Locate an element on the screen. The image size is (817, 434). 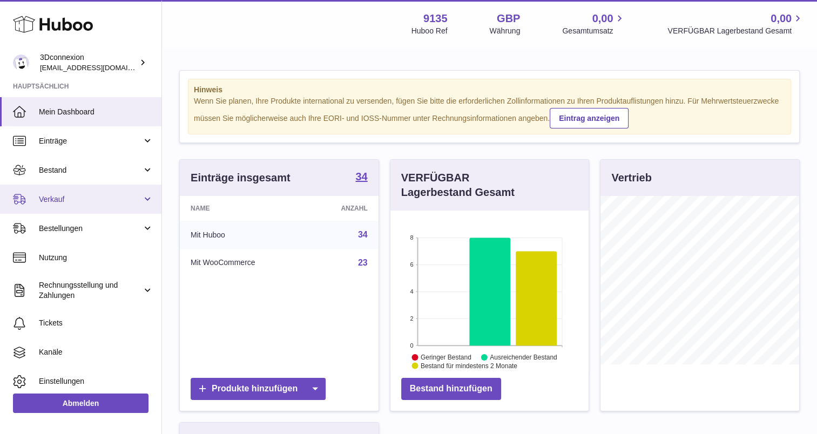
strong: 9135 is located at coordinates (435, 18).